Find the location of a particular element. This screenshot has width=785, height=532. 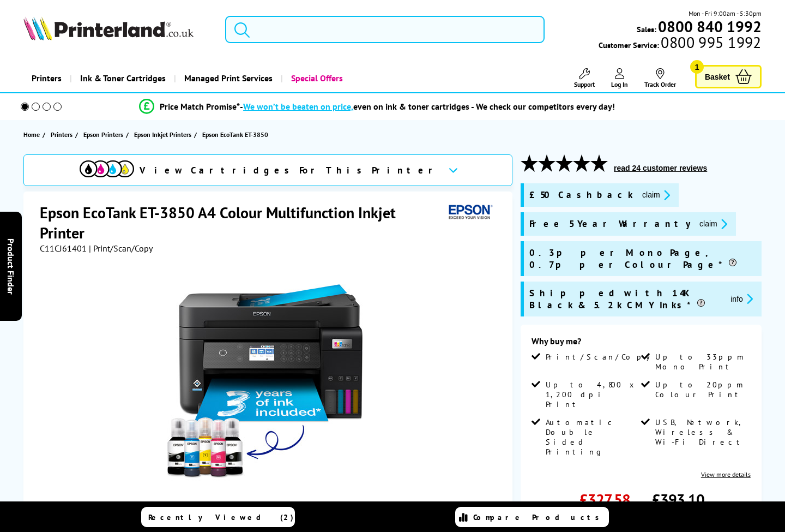

div: - even on ink & toner cartridges - We check our competitors every day! is located at coordinates (428, 106).